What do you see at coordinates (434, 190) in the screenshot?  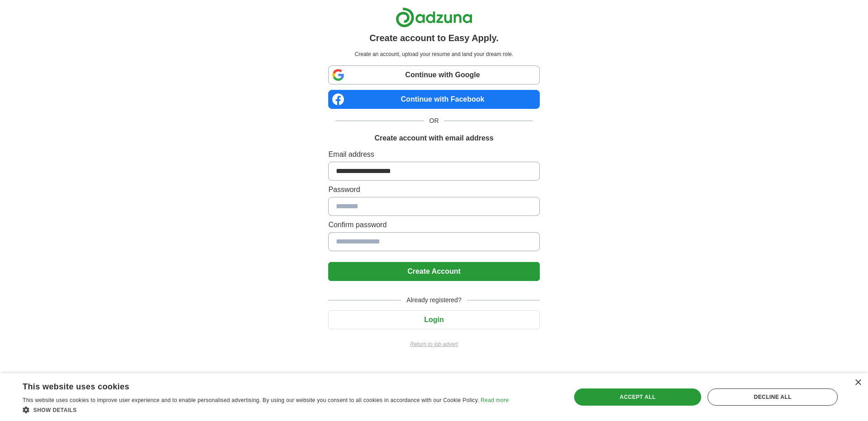 I see `label: Password` at bounding box center [434, 190].